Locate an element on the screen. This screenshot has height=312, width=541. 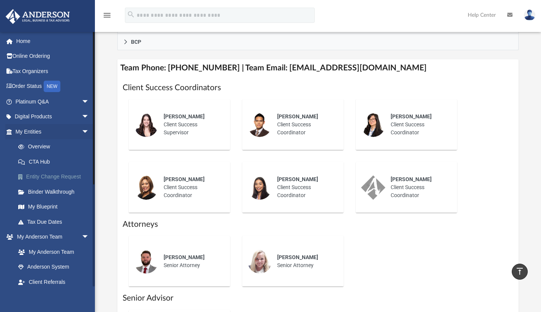
a: vertical_align_top is located at coordinates (520, 271).